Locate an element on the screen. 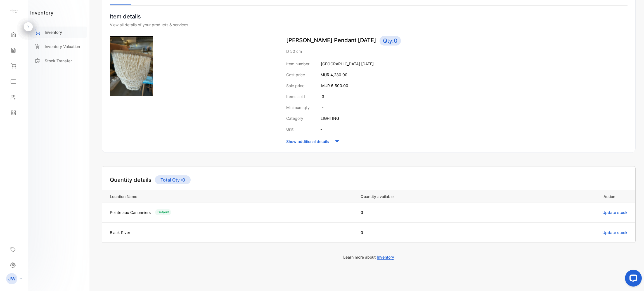  h1: inventory is located at coordinates (41, 12).